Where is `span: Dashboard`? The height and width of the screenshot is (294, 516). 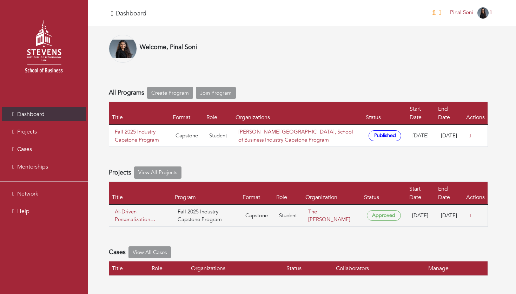
span: Dashboard is located at coordinates (31, 114).